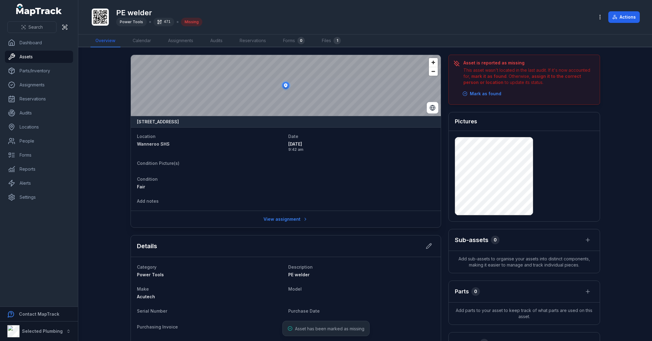  What do you see at coordinates (148, 201) in the screenshot?
I see `span: Add notes` at bounding box center [148, 201].